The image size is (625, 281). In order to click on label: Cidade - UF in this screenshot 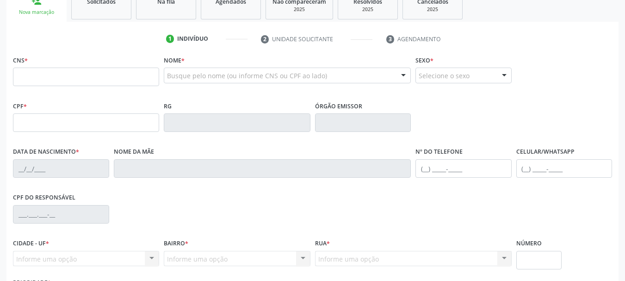, I will do `click(31, 243)`.